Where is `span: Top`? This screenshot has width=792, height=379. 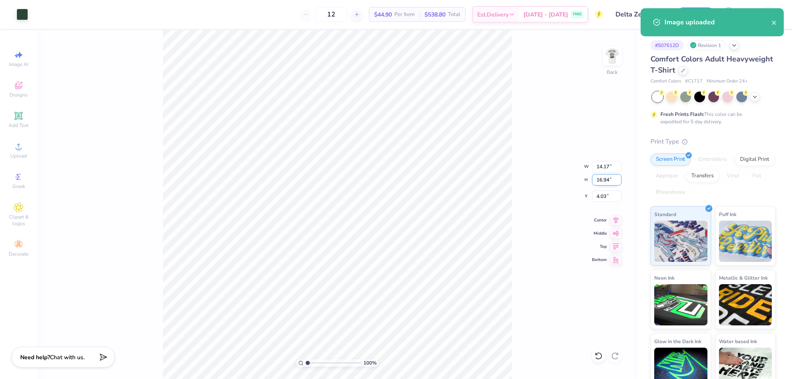
span: Top is located at coordinates (599, 247).